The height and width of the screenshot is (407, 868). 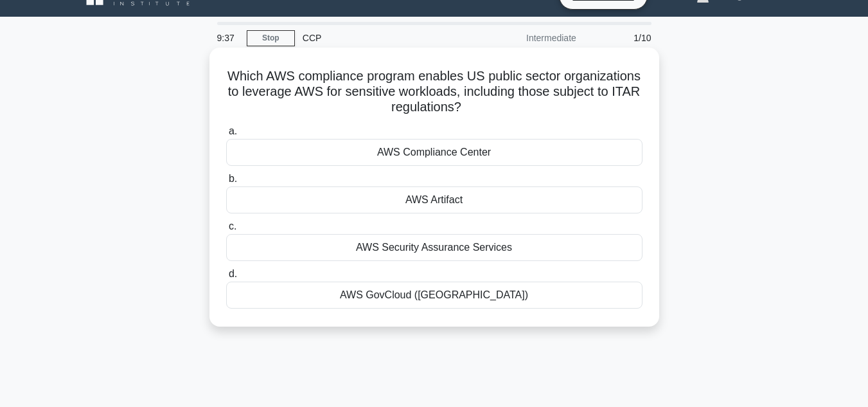 What do you see at coordinates (434, 248) in the screenshot?
I see `div: AWS Security Assurance Services` at bounding box center [434, 248].